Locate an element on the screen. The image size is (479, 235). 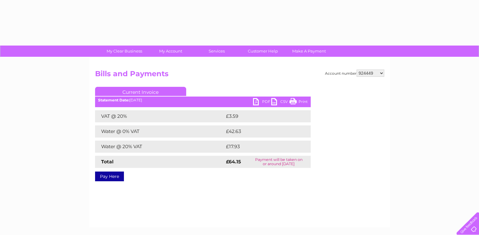
a: CSV is located at coordinates (281, 102).